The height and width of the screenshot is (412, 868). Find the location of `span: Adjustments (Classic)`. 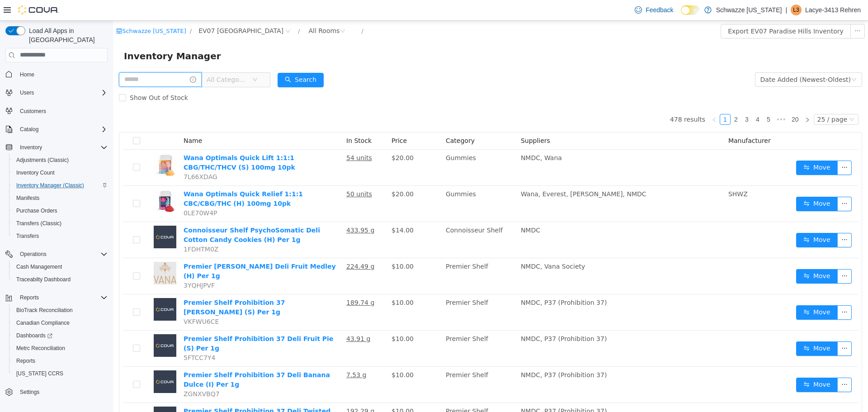

span: Adjustments (Classic) is located at coordinates (60, 159).